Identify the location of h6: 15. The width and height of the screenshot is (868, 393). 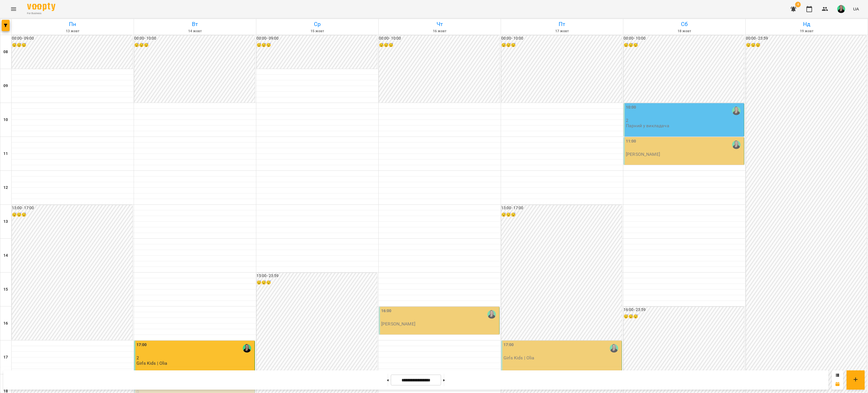
(6, 290).